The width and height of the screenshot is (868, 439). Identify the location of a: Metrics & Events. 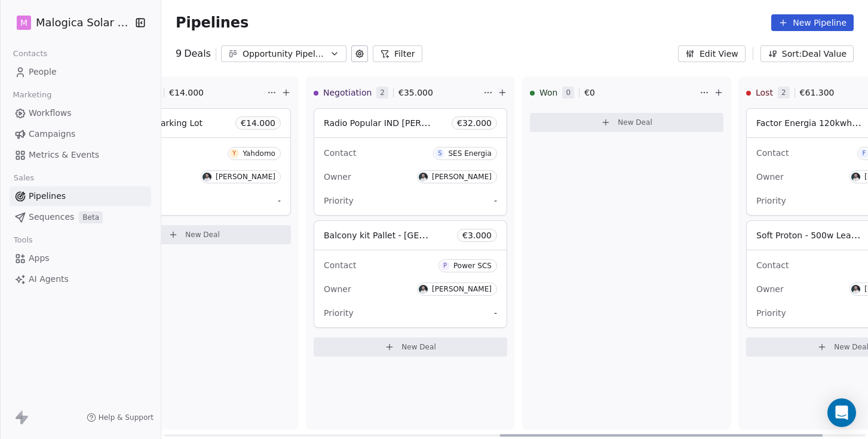
(80, 155).